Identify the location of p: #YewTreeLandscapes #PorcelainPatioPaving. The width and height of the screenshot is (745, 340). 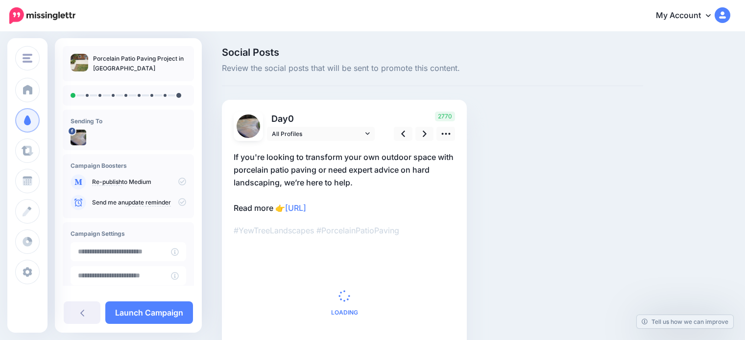
(344, 231).